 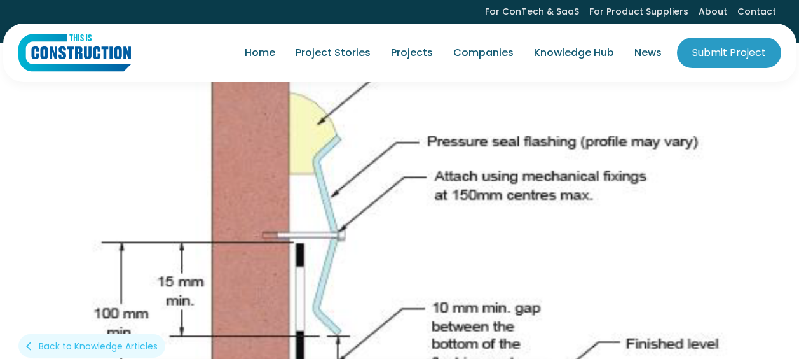 What do you see at coordinates (412, 53) in the screenshot?
I see `a: Projects` at bounding box center [412, 53].